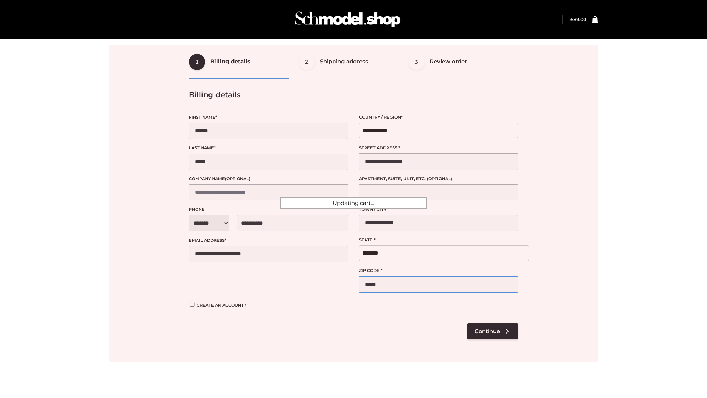 The width and height of the screenshot is (707, 398). Describe the element at coordinates (578, 19) in the screenshot. I see `a: £89.00` at that location.